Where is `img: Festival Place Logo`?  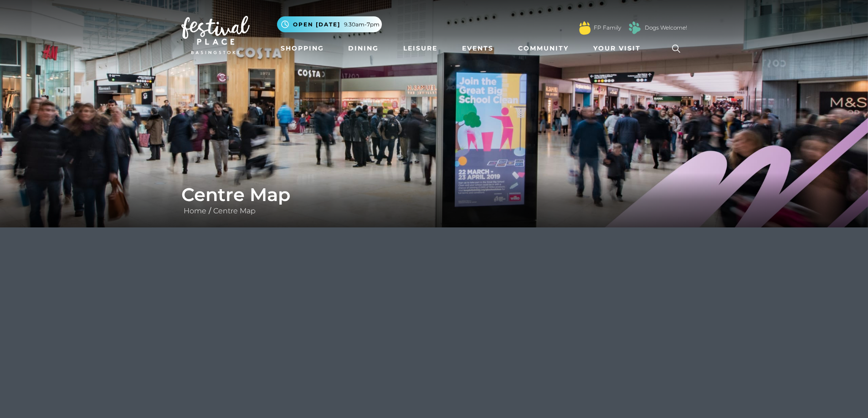
img: Festival Place Logo is located at coordinates (215, 35).